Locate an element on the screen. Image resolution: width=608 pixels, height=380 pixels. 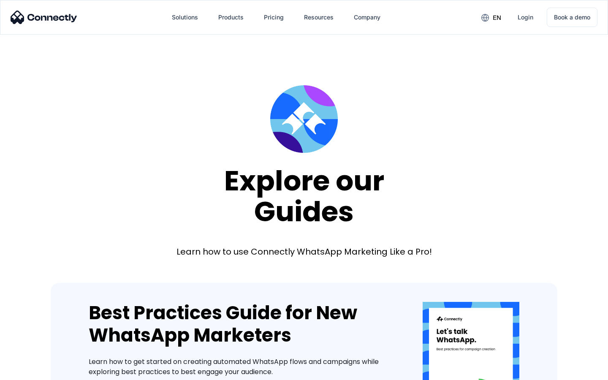
a: Pricing is located at coordinates (274, 17).